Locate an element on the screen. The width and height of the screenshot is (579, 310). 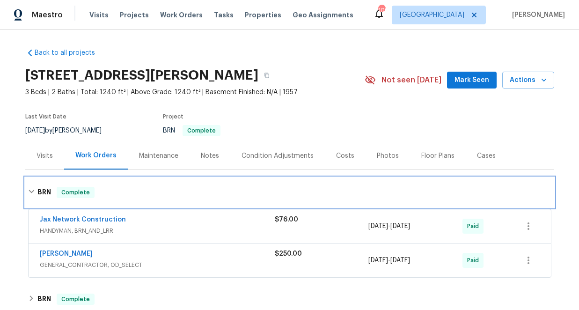
span: Last Visit Date is located at coordinates (46, 117).